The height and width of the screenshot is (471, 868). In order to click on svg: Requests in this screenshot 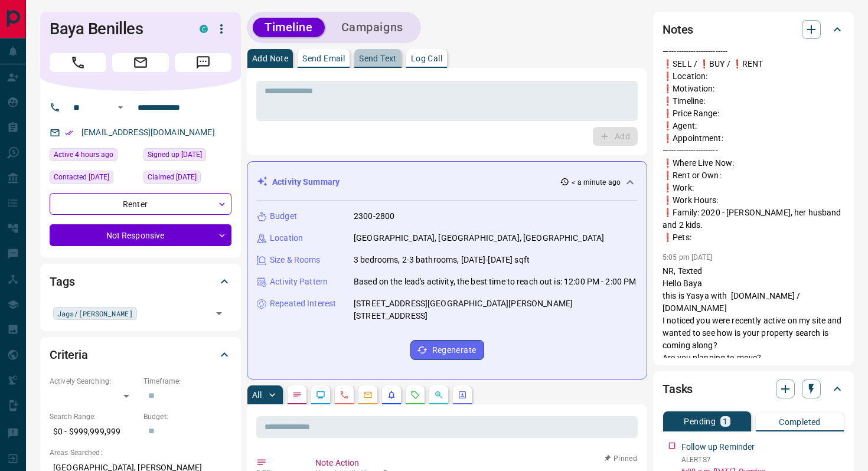, I will do `click(415, 395)`.